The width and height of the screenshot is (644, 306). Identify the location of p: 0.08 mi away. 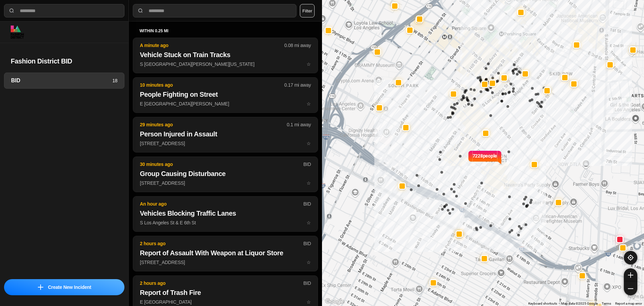
(298, 45).